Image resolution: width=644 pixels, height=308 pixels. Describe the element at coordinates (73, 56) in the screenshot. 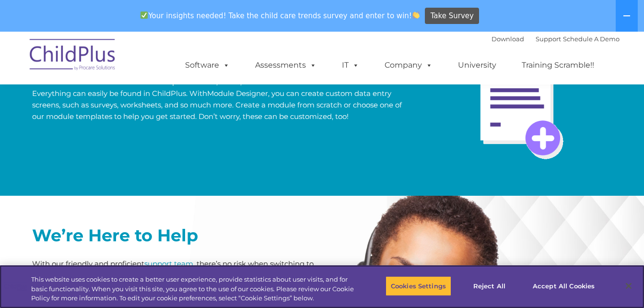

I see `img: ChildPlus by Procare Solutions` at that location.